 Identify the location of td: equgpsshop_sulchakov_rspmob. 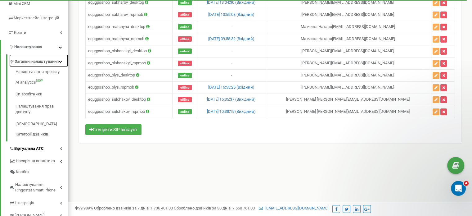
(129, 111).